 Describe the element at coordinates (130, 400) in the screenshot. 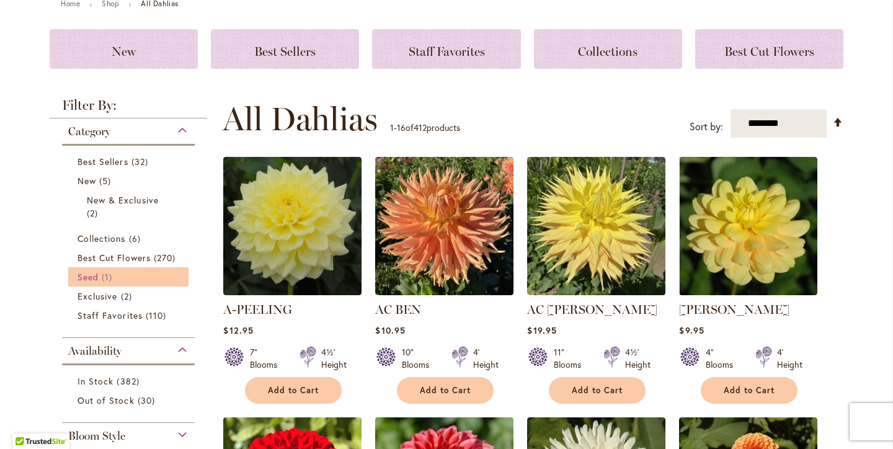

I see `a: Out of Stock 30` at that location.